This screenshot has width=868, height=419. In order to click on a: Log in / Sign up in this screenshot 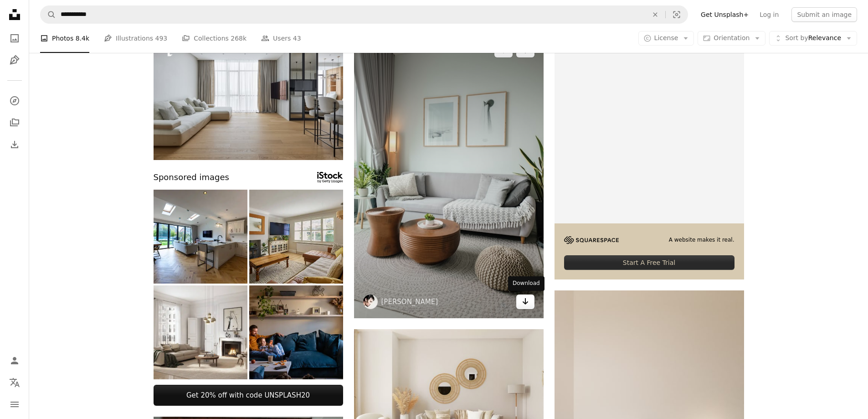, I will do `click(15, 360)`.